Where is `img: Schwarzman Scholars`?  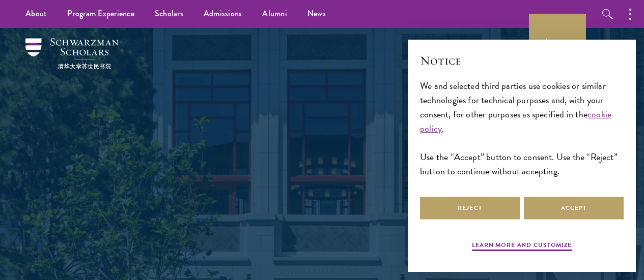 img: Schwarzman Scholars is located at coordinates (72, 53).